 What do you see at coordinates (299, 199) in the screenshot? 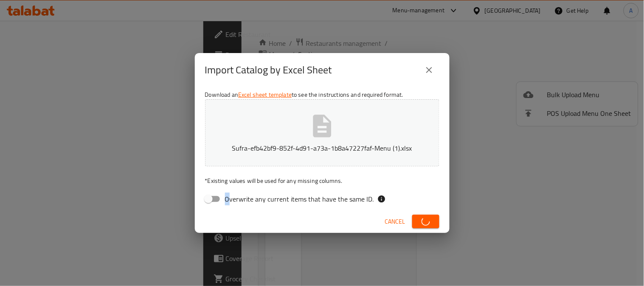
I see `span: Overwrite any current items that have the same ID.` at bounding box center [299, 199].